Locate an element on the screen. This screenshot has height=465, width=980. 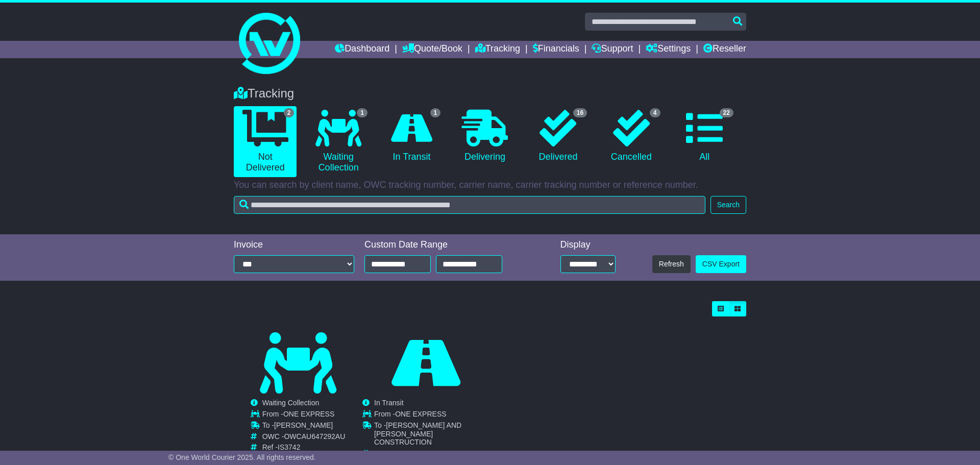
a: 2 Not Delivered is located at coordinates (265, 141).